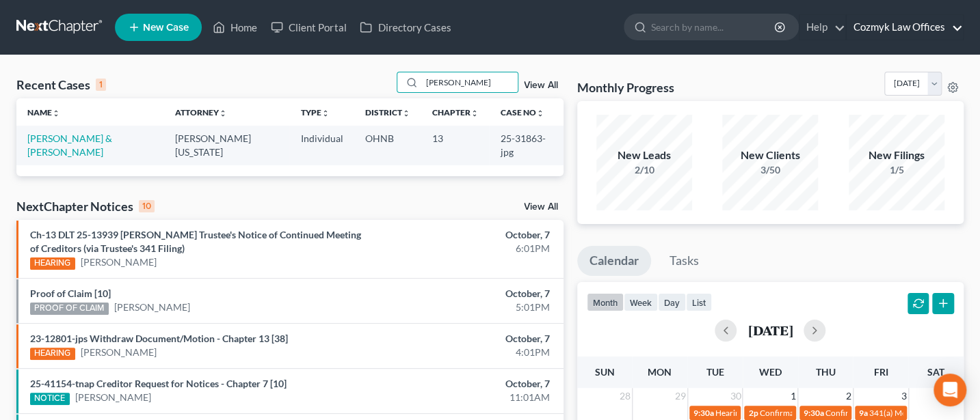 Image resolution: width=980 pixels, height=420 pixels. What do you see at coordinates (699, 302) in the screenshot?
I see `button: list` at bounding box center [699, 302].